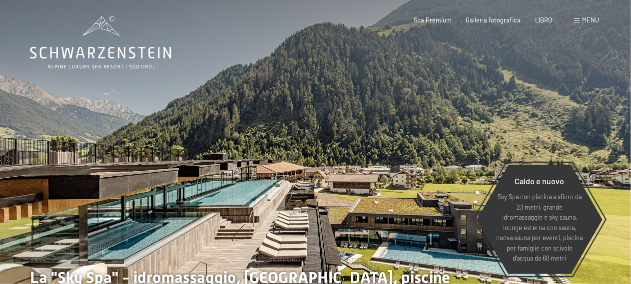 The height and width of the screenshot is (284, 631). What do you see at coordinates (493, 20) in the screenshot?
I see `font: Galleria fotografica` at bounding box center [493, 20].